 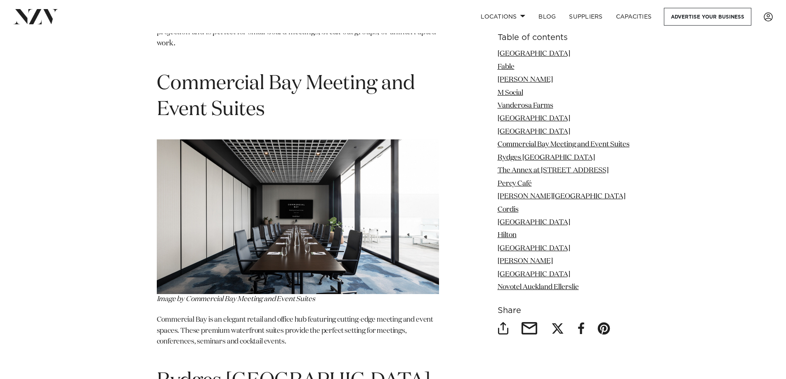 I want to click on a: M Social, so click(x=510, y=92).